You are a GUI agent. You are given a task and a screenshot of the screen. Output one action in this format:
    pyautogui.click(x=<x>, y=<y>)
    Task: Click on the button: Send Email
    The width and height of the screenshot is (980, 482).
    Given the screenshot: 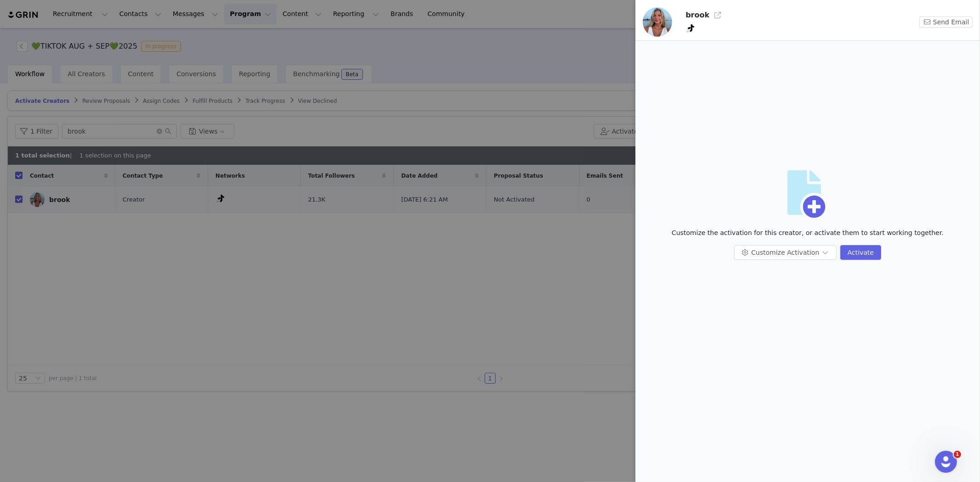 What is the action you would take?
    pyautogui.click(x=946, y=22)
    